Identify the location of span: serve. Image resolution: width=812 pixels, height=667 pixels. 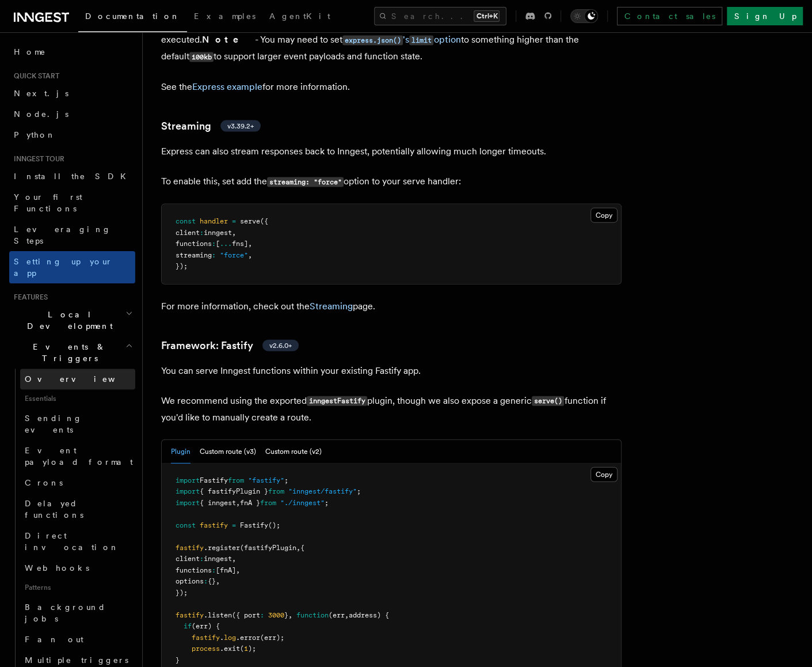
(250, 221).